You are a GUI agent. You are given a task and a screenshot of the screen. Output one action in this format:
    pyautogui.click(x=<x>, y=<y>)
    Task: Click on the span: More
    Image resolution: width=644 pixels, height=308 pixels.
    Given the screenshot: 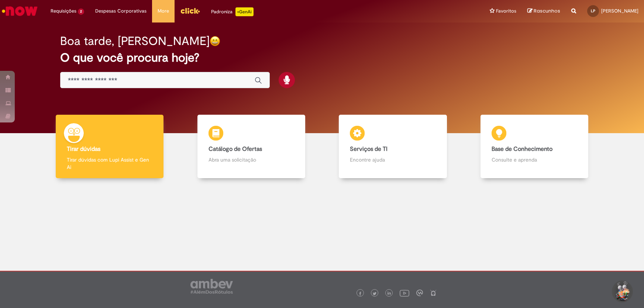 What is the action you would take?
    pyautogui.click(x=163, y=11)
    